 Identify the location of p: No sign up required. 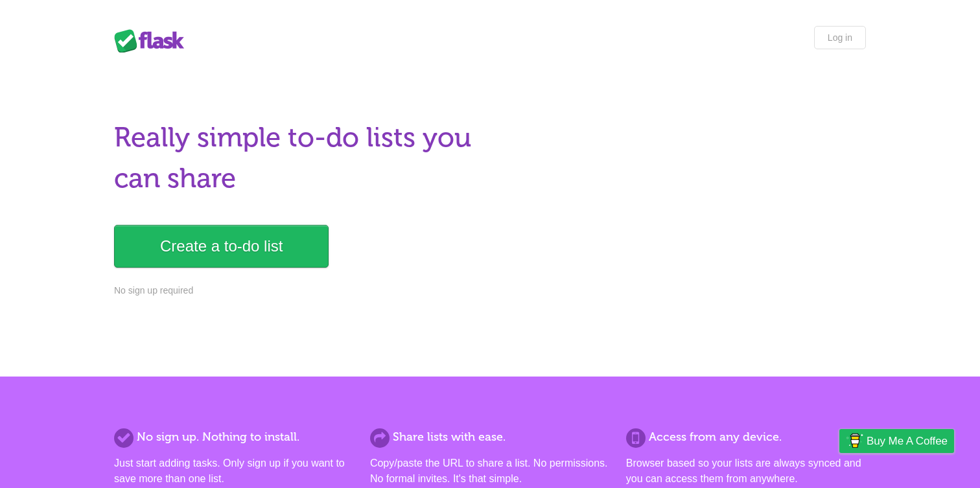
(298, 291).